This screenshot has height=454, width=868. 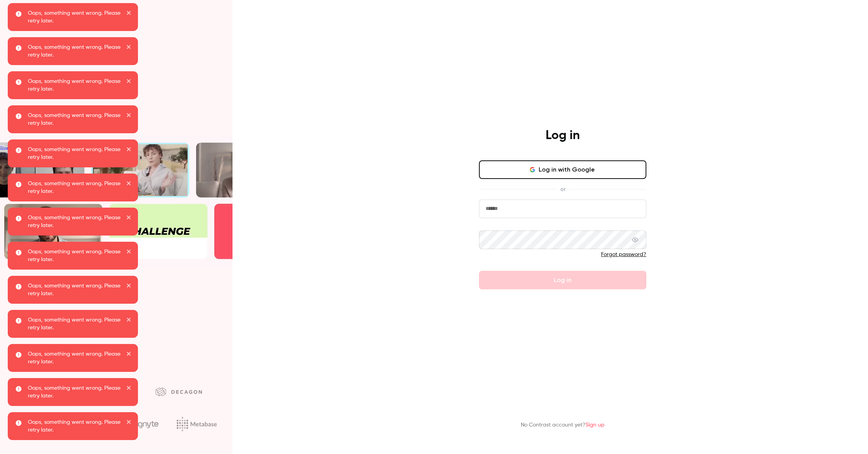 I want to click on span: or, so click(x=563, y=189).